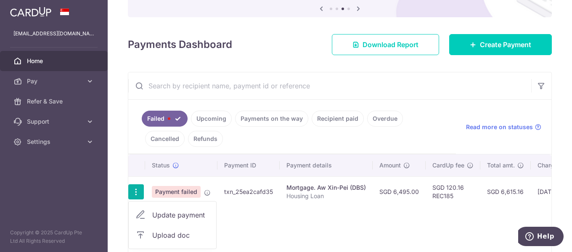 Image resolution: width=572 pixels, height=252 pixels. What do you see at coordinates (164, 119) in the screenshot?
I see `a: Failed` at bounding box center [164, 119].